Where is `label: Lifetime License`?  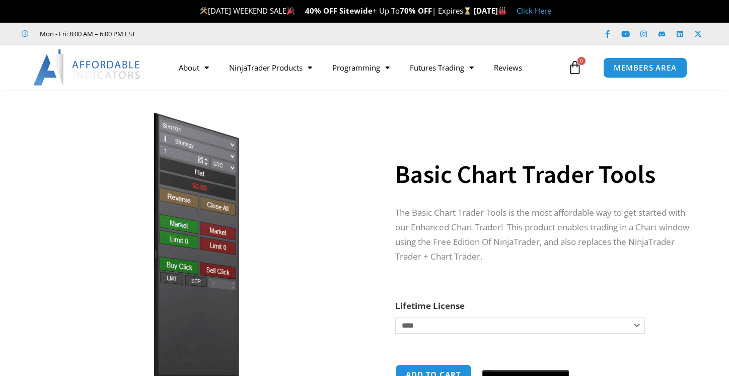
label: Lifetime License is located at coordinates (430, 305).